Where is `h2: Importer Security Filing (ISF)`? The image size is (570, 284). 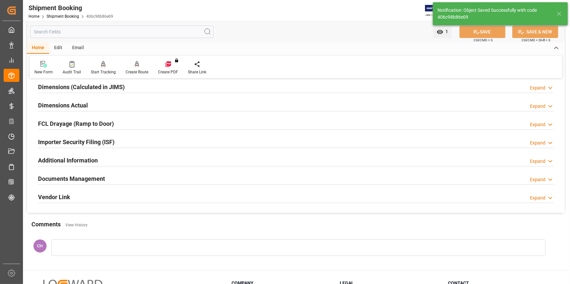 h2: Importer Security Filing (ISF) is located at coordinates (76, 142).